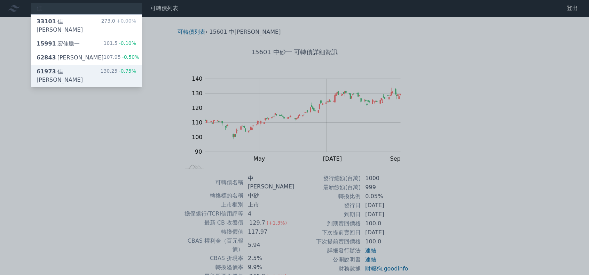 The height and width of the screenshot is (275, 589). What do you see at coordinates (58, 44) in the screenshot?
I see `div: 宏佳騰一` at bounding box center [58, 44].